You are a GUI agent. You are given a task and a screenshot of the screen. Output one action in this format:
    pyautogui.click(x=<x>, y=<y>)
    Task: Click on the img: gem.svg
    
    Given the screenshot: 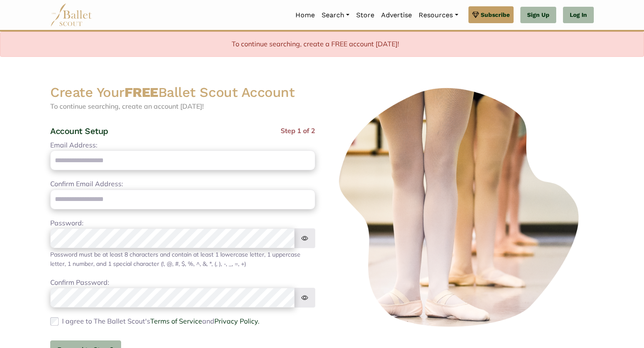 What is the action you would take?
    pyautogui.click(x=475, y=15)
    